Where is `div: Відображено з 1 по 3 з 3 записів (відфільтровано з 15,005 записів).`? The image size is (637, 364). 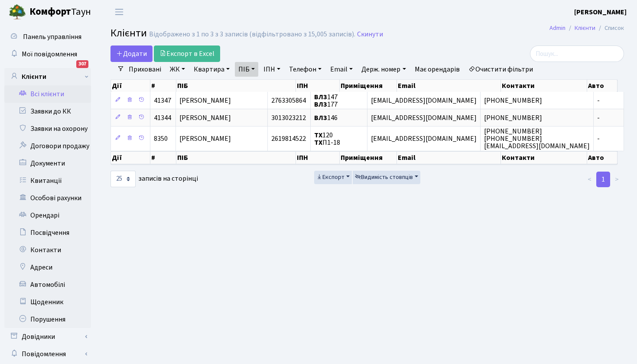 div: Відображено з 1 по 3 з 3 записів (відфільтровано з 15,005 записів). is located at coordinates (252, 34).